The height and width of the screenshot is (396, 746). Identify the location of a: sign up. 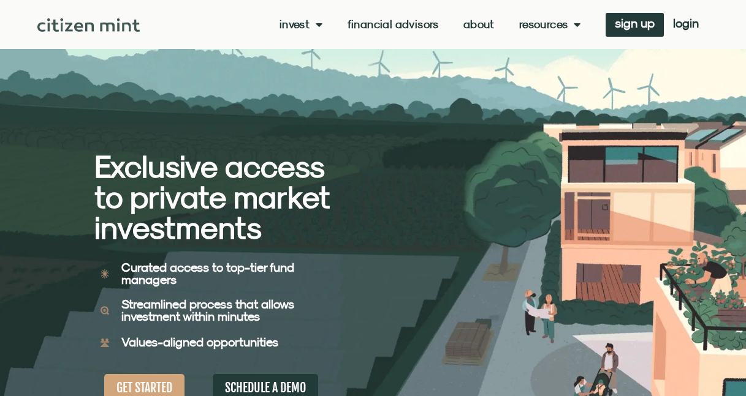
(634, 25).